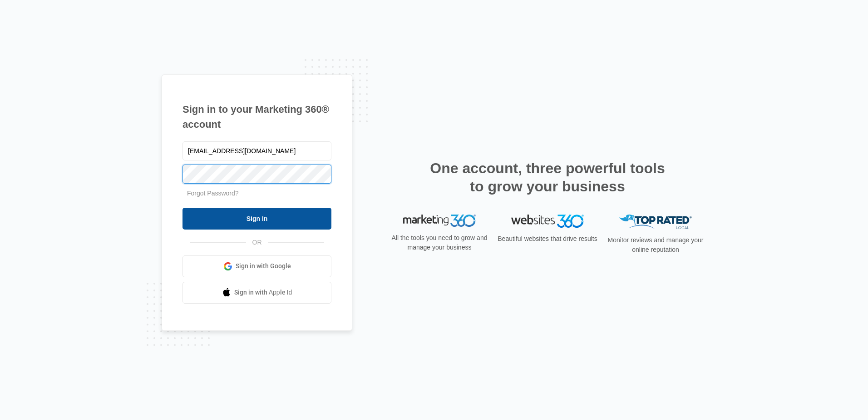 This screenshot has height=420, width=868. What do you see at coordinates (548, 238) in the screenshot?
I see `p: Beautiful websites that drive results` at bounding box center [548, 238].